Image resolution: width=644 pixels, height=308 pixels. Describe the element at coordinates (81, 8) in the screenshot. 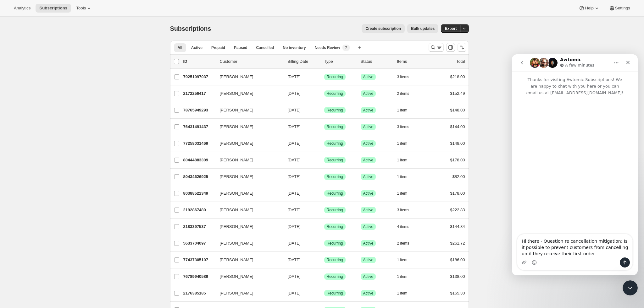

I see `span: Tools` at that location.